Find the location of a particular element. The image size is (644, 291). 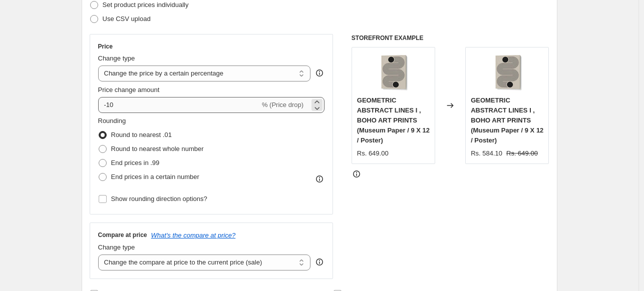

span: Show rounding direction options? is located at coordinates (160, 199).